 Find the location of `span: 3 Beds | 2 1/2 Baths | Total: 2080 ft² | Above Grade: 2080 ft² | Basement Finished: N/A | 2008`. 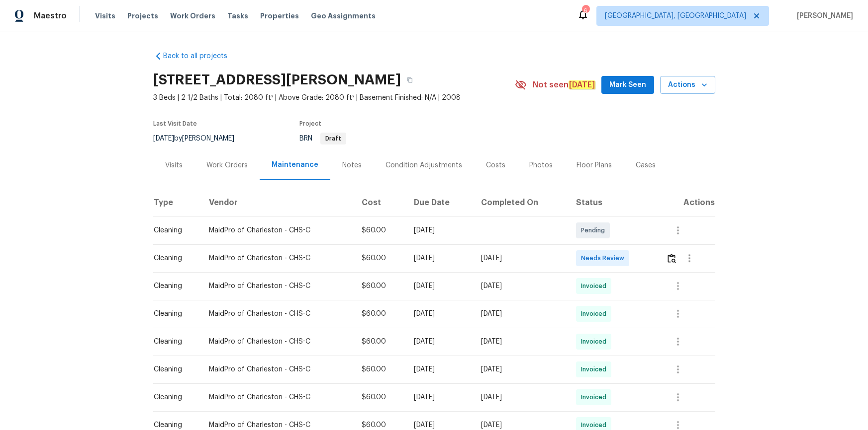

span: 3 Beds | 2 1/2 Baths | Total: 2080 ft² | Above Grade: 2080 ft² | Basement Finished: N/A | 2008 is located at coordinates (334, 98).